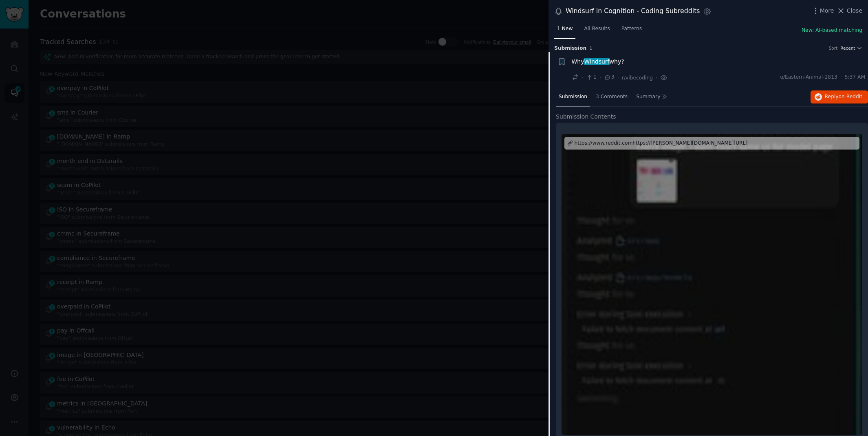  What do you see at coordinates (596, 29) in the screenshot?
I see `span: All Results` at bounding box center [596, 29].